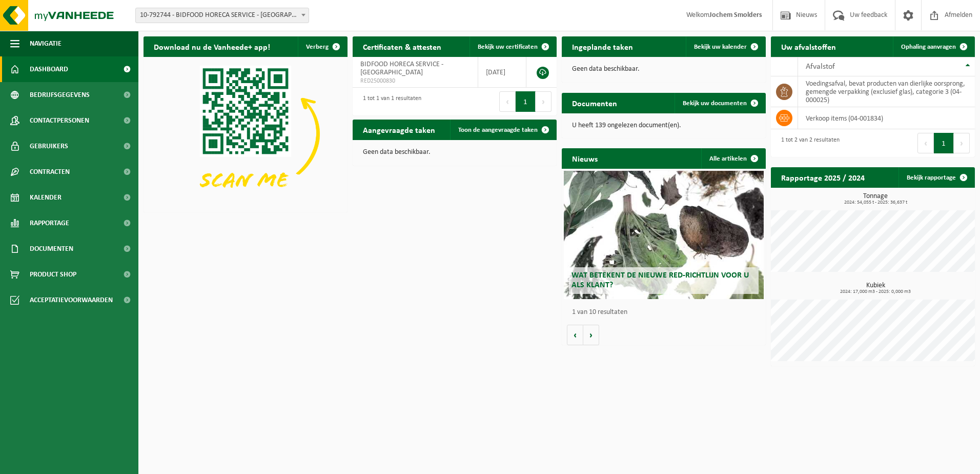 This screenshot has width=980, height=474. Describe the element at coordinates (59, 95) in the screenshot. I see `span: Bedrijfsgegevens` at that location.